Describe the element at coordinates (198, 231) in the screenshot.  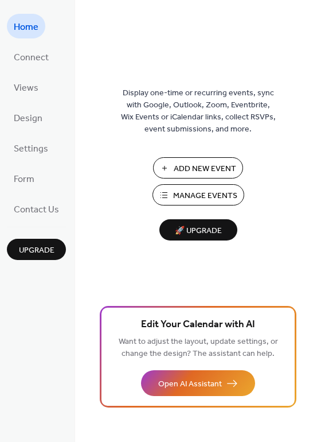
I see `span: 🚀 Upgrade` at that location.